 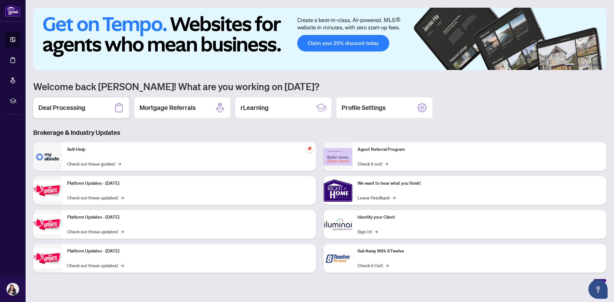 I want to click on h2: Mortgage Referrals, so click(x=168, y=108).